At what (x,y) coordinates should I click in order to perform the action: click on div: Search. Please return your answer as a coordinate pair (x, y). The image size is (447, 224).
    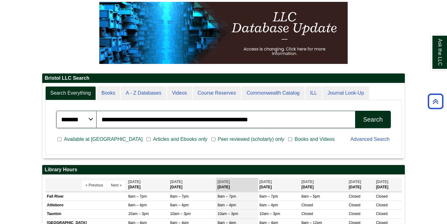
    Looking at the image, I should click on (373, 120).